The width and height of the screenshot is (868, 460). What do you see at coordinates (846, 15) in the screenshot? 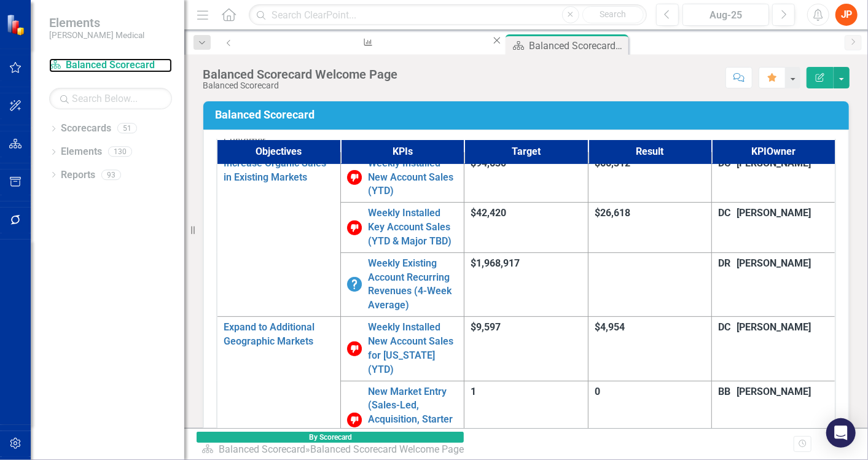
I see `button: JP` at bounding box center [846, 15].